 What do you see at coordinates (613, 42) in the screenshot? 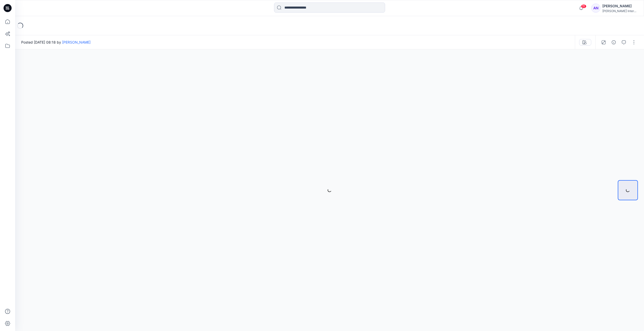
I see `button: Details` at bounding box center [613, 42].